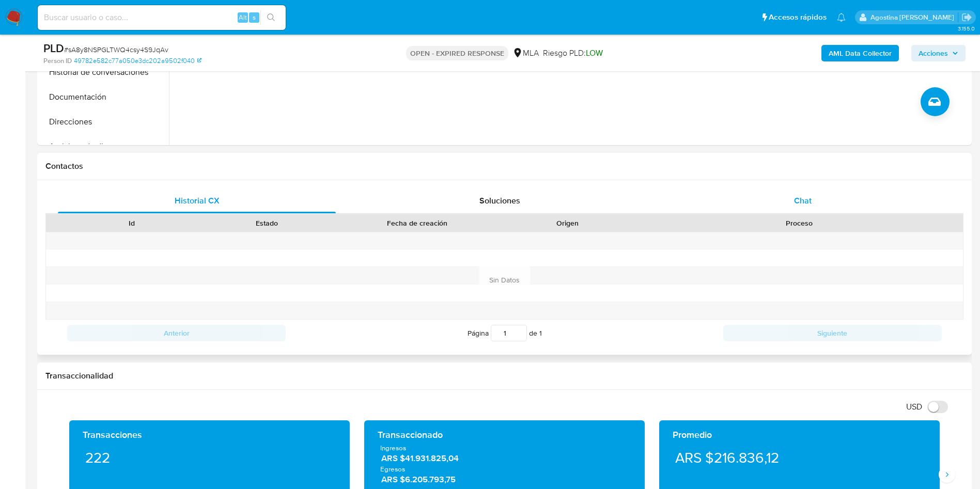 Image resolution: width=980 pixels, height=489 pixels. What do you see at coordinates (966, 28) in the screenshot?
I see `span: 3.155.0` at bounding box center [966, 28].